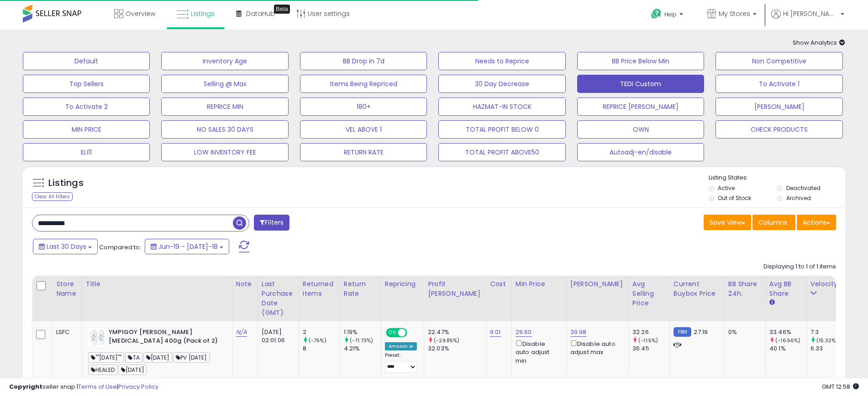 Image resolution: width=868 pixels, height=396 pixels. Describe the element at coordinates (787, 349) in the screenshot. I see `div: 40.1%` at that location.